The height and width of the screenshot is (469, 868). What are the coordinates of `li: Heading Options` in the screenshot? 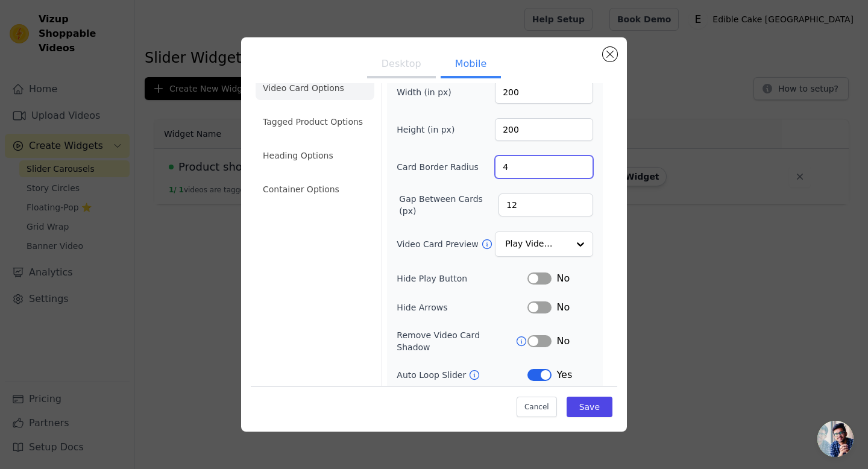 It's located at (314, 156).